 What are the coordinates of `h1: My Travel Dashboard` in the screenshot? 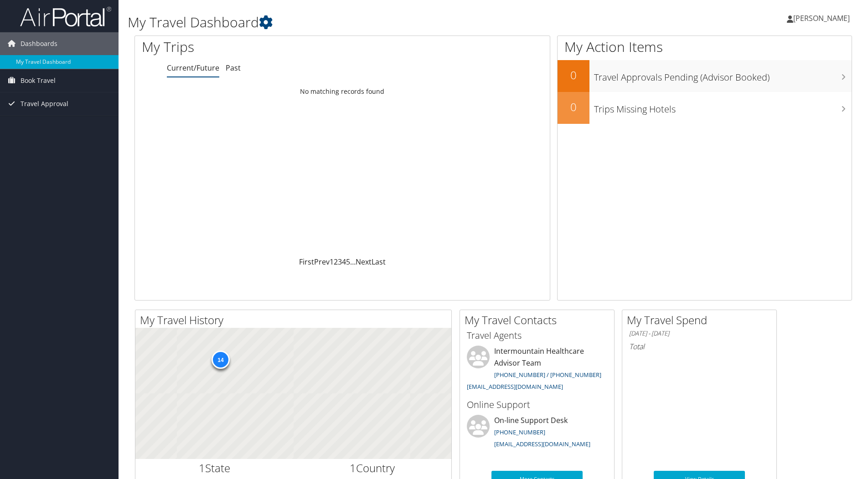 It's located at (371, 23).